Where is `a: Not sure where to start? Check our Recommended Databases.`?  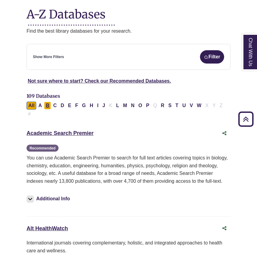
a: Not sure where to start? Check our Recommended Databases. is located at coordinates (99, 81).